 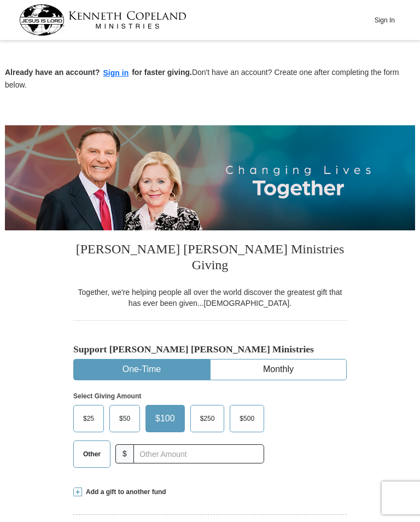 I want to click on img: kcm-header-logo.svg, so click(x=103, y=20).